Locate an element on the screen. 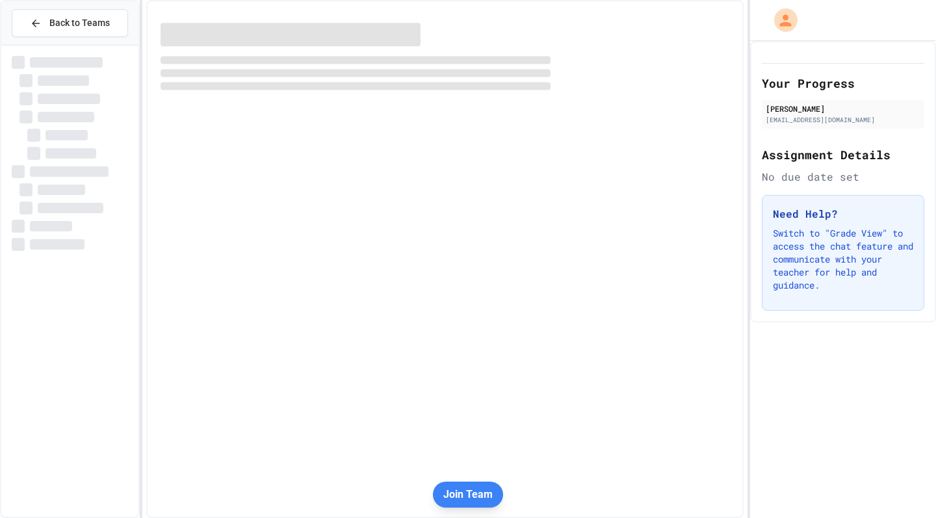  h2: Your Progress is located at coordinates (843, 83).